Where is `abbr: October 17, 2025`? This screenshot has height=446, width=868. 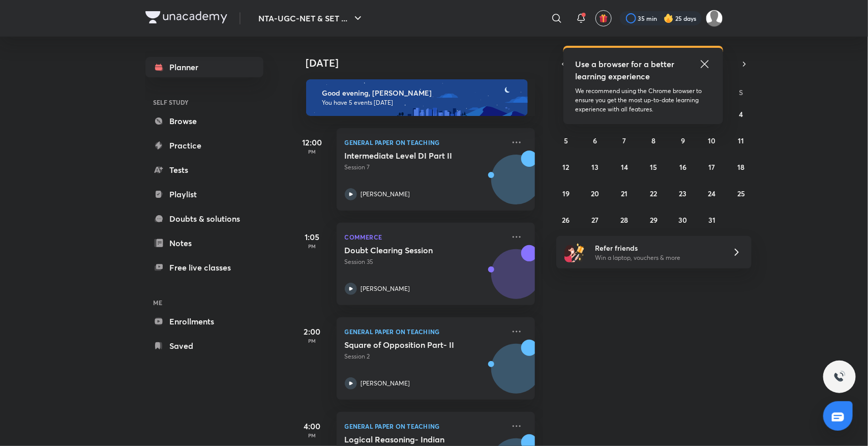 abbr: October 17, 2025 is located at coordinates (712, 167).